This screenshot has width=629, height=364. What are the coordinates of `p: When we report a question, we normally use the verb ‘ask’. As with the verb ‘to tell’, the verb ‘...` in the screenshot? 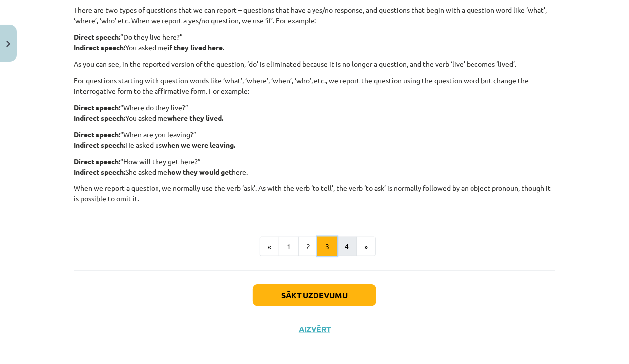 It's located at (314, 198).